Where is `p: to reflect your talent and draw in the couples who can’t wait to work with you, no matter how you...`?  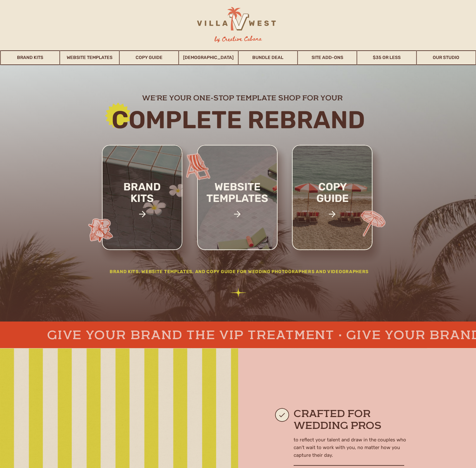
p: to reflect your talent and draw in the couples who can’t wait to work with you, no matter how you... is located at coordinates (351, 448).